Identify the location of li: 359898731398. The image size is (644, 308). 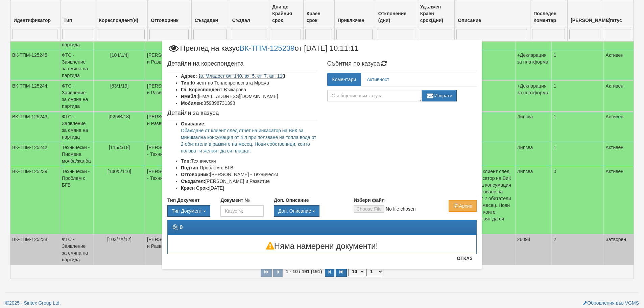
(249, 103).